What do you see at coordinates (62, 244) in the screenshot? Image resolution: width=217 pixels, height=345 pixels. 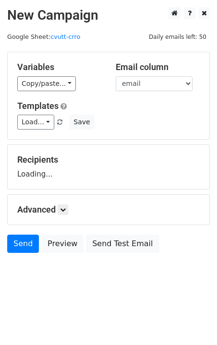 I see `a: Preview` at bounding box center [62, 244].